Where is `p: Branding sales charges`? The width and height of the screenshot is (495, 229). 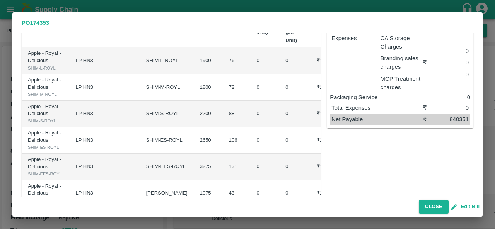 p: Branding sales charges is located at coordinates (402, 63).